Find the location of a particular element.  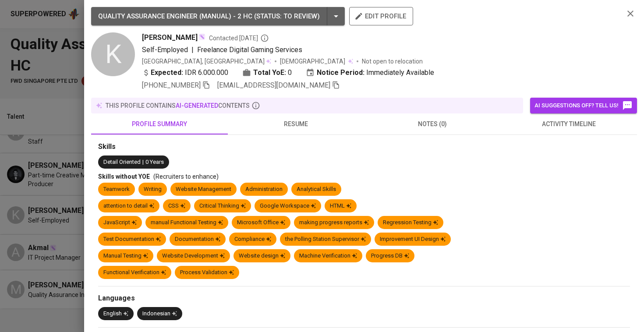

button: AI suggestions off? Tell us! is located at coordinates (584, 106).